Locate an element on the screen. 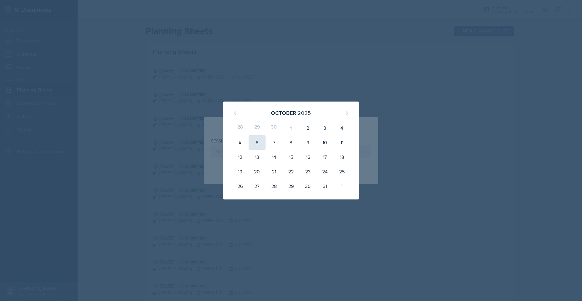 Image resolution: width=582 pixels, height=301 pixels. div: 26 is located at coordinates (240, 186).